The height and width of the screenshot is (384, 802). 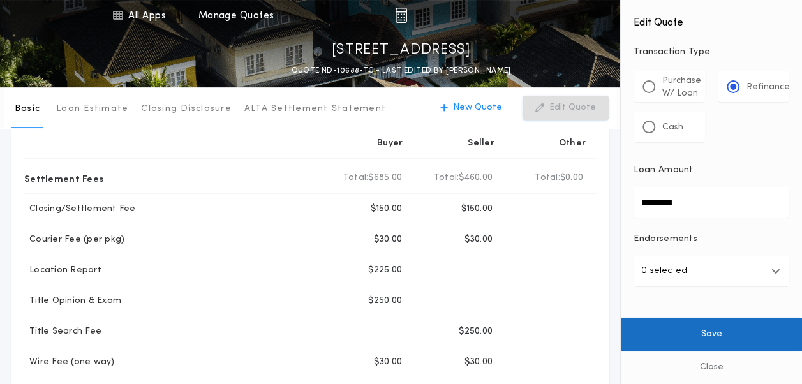 I want to click on p: Title Opinion & Exam, so click(x=73, y=301).